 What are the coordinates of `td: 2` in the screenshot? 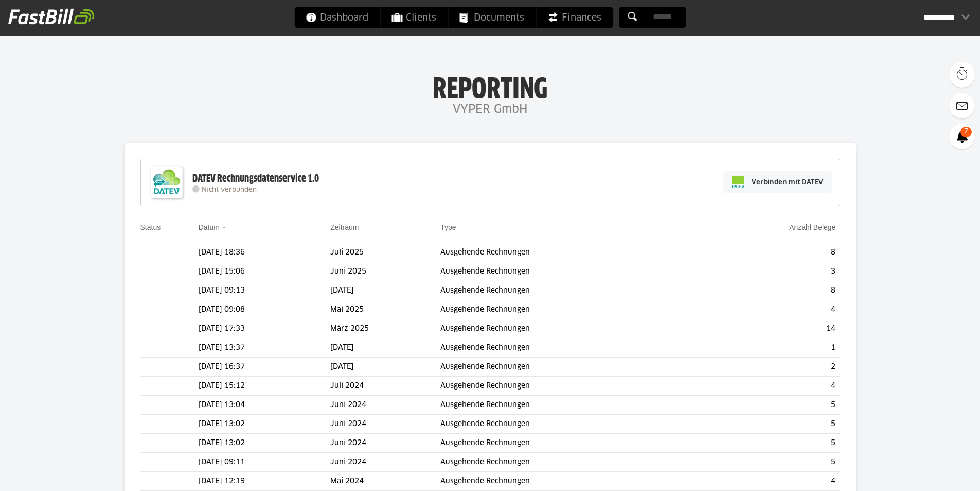 It's located at (768, 366).